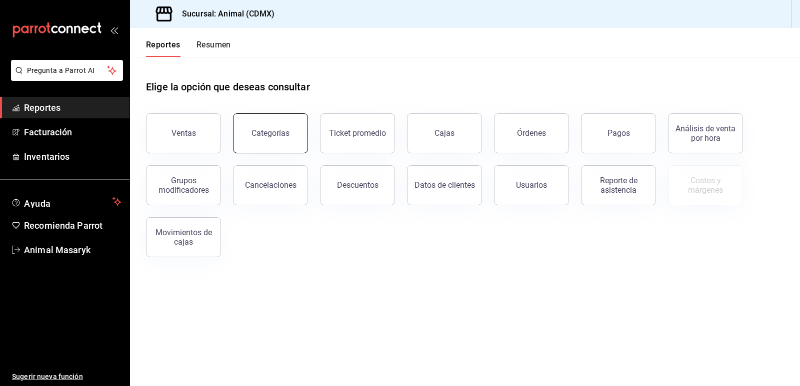 This screenshot has width=800, height=386. I want to click on button: Usuarios, so click(531, 185).